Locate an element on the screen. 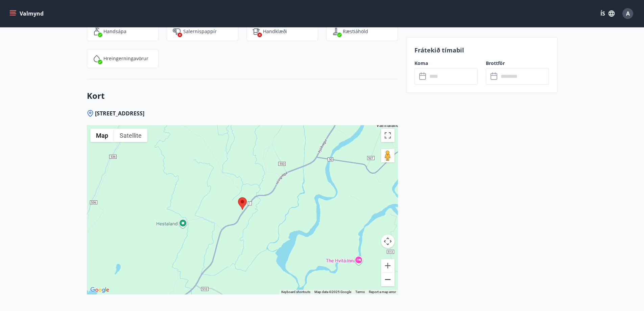 The height and width of the screenshot is (311, 644). h3: Kort is located at coordinates (242, 96).